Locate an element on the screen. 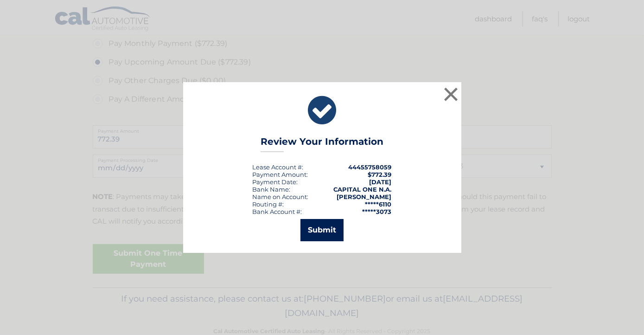 This screenshot has height=335, width=644. div: Name on Account: is located at coordinates (280, 197).